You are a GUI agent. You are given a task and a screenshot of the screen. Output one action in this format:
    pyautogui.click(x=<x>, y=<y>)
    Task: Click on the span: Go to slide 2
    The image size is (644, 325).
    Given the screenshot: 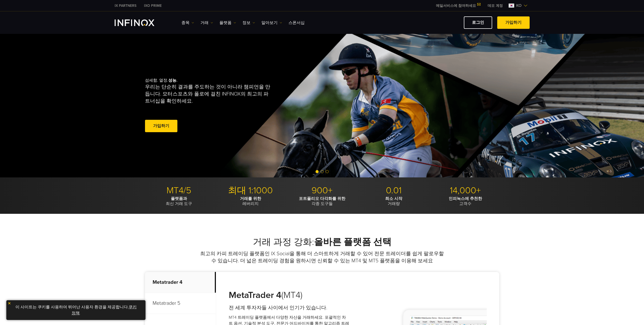 What is the action you would take?
    pyautogui.click(x=322, y=172)
    